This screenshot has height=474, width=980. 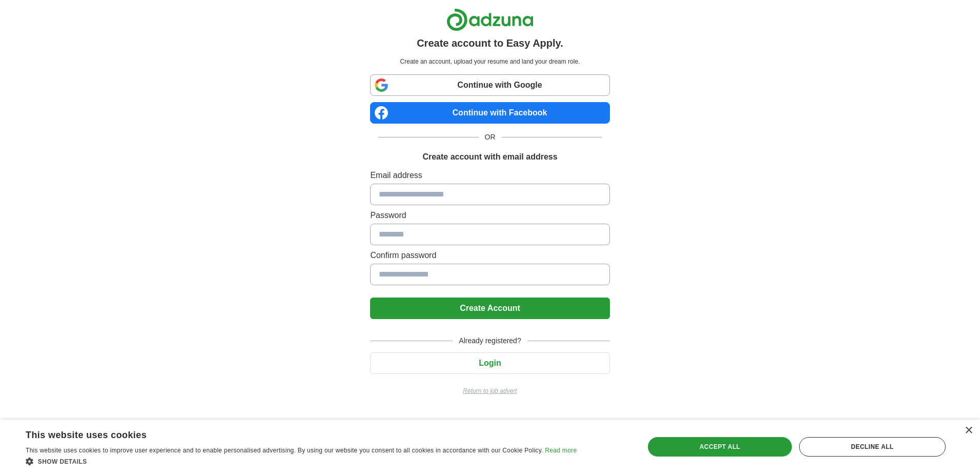 I want to click on span: This website uses cookies to improve user experience and to enable personalised advertising. By u..., so click(x=284, y=451).